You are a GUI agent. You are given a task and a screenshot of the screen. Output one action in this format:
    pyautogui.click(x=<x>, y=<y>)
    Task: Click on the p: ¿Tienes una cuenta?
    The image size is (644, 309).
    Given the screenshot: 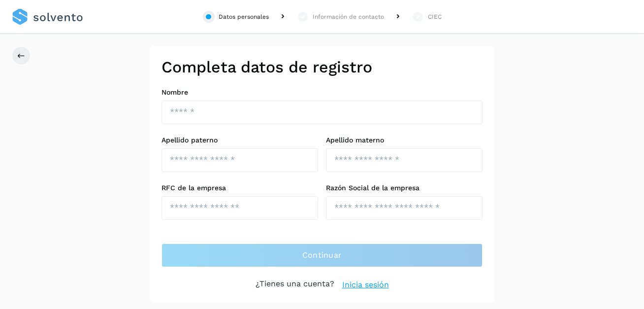 What is the action you would take?
    pyautogui.click(x=295, y=285)
    